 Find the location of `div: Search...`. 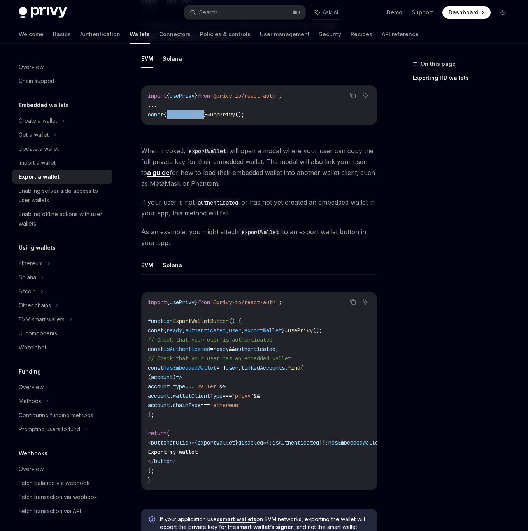

div: Search... is located at coordinates (210, 12).